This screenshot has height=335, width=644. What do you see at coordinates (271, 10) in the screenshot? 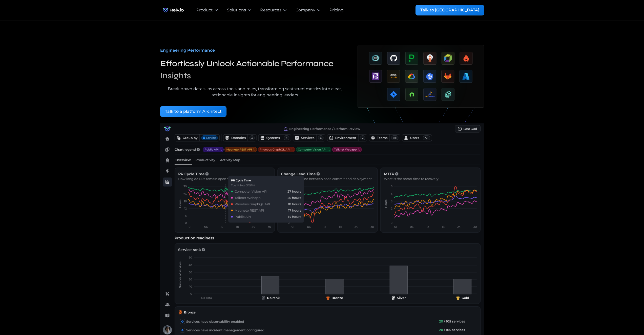
I see `div: Resources` at bounding box center [271, 10].